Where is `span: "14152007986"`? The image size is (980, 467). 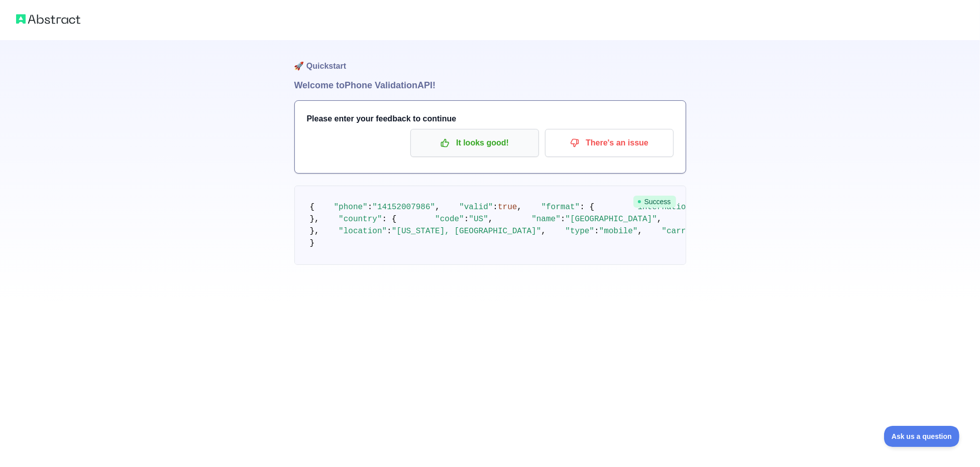
span: "14152007986" is located at coordinates (404, 207).